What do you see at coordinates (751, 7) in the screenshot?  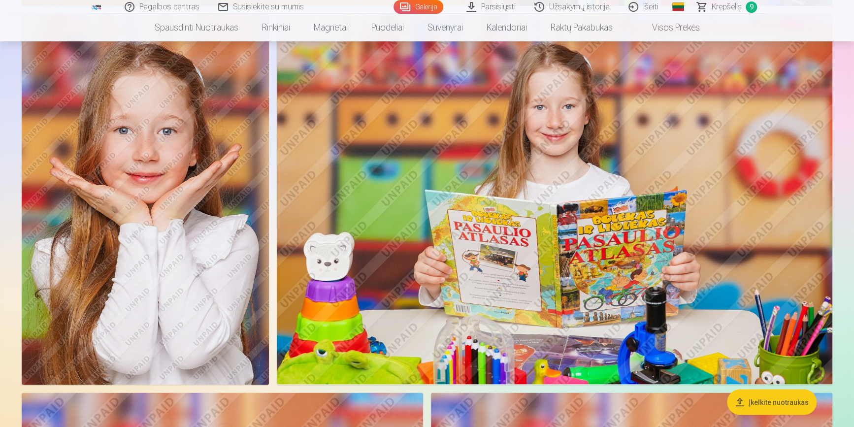 I see `span: 9` at bounding box center [751, 7].